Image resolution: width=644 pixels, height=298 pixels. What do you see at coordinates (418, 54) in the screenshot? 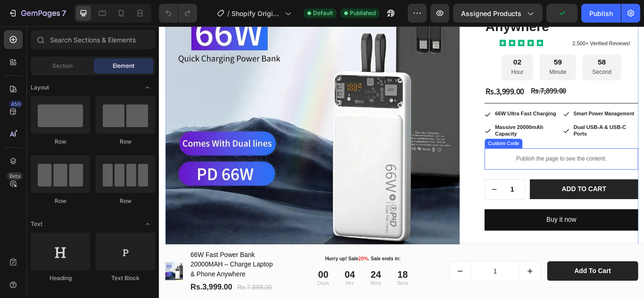
I see `p: Hour` at bounding box center [418, 54].